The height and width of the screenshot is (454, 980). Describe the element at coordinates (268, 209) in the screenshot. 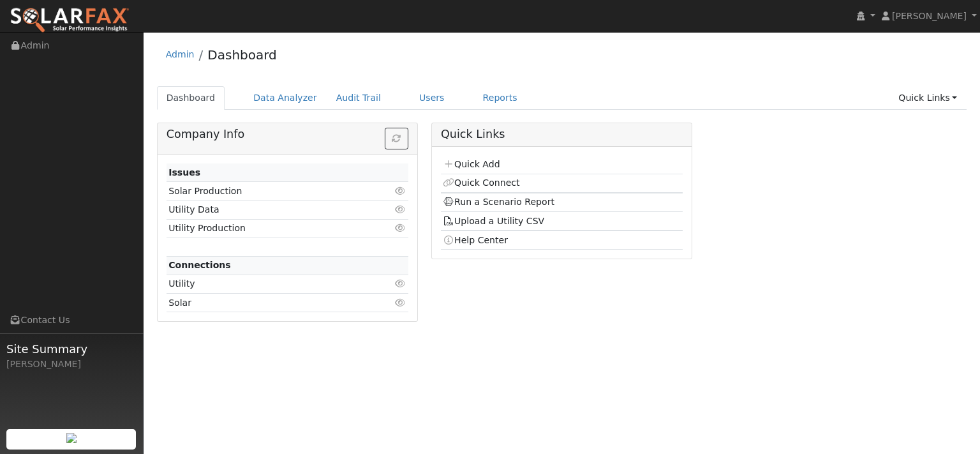

I see `td: Utility Data` at that location.